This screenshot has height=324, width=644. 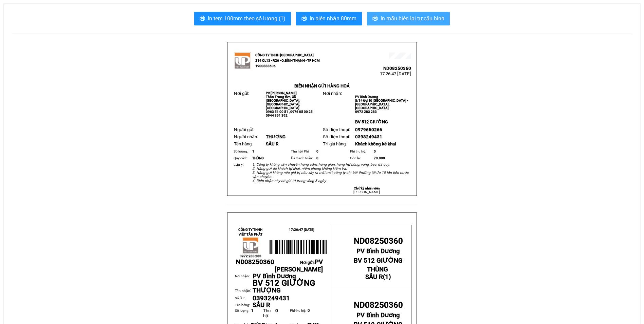 What do you see at coordinates (322, 86) in the screenshot?
I see `strong: BIÊN NHẬN GỬI HÀNG HOÁ` at bounding box center [322, 86].